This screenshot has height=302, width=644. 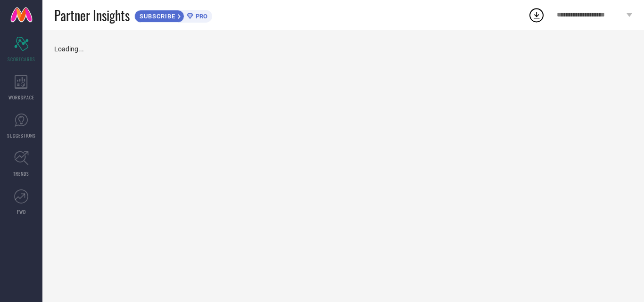 I want to click on span: Loading..., so click(x=69, y=49).